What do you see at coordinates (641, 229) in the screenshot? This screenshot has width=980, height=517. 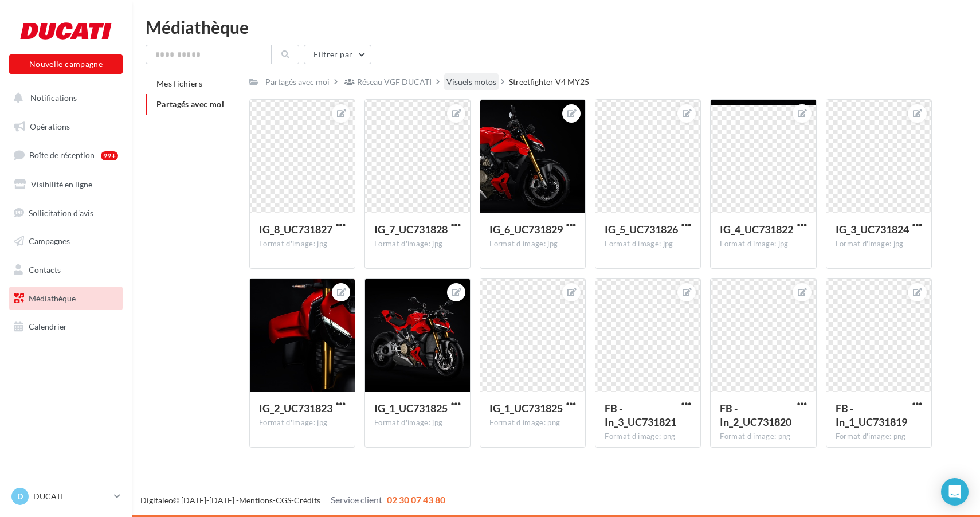 I see `span: IG_5_UC731826` at bounding box center [641, 229].